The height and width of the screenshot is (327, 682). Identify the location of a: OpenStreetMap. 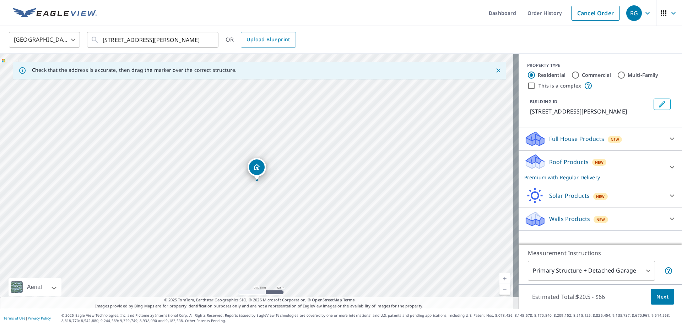
(327, 299).